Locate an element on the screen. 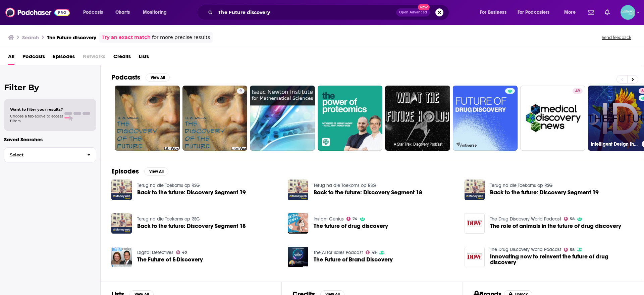 This screenshot has height=295, width=644. a: The future of drug discovery is located at coordinates (351, 226).